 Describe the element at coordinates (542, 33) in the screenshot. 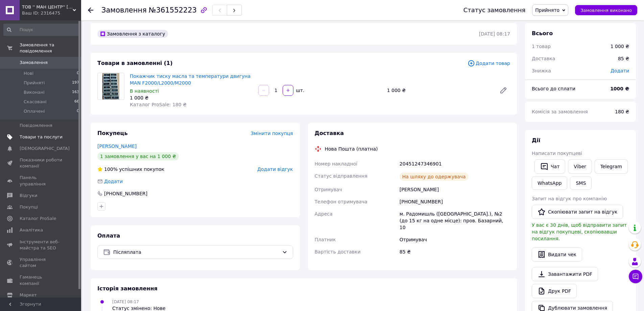

I see `span: Всього` at that location.